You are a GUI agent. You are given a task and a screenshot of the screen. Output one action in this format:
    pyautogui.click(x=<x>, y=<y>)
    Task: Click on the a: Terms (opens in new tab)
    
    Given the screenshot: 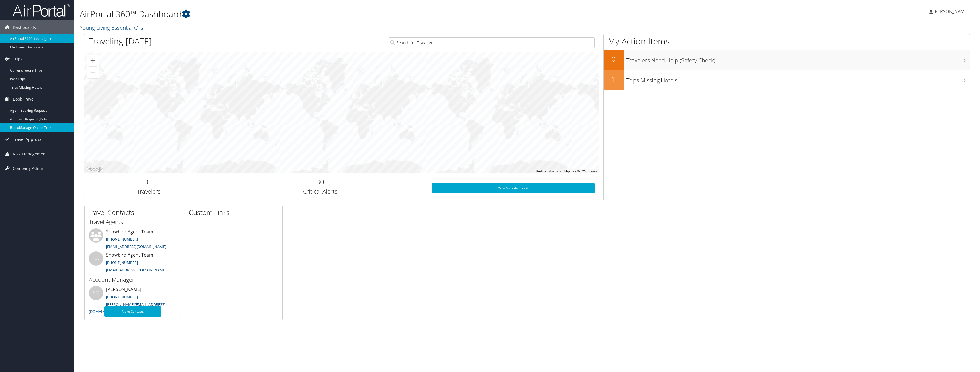 What is the action you would take?
    pyautogui.click(x=593, y=171)
    